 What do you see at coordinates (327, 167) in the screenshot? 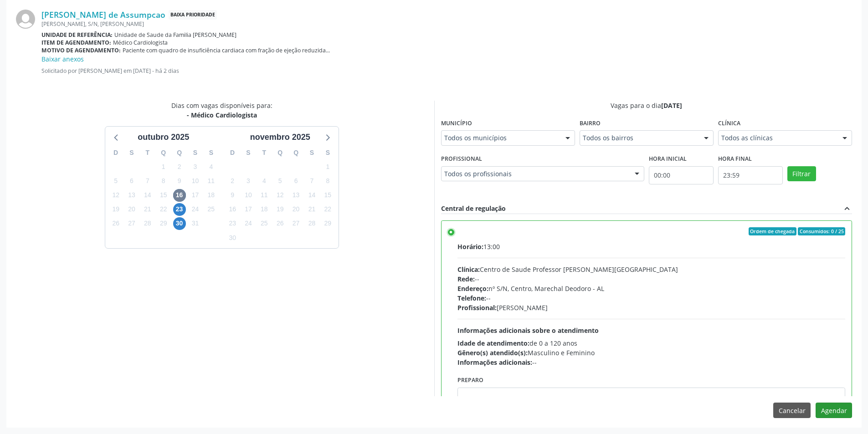
I see `span: sábado, 1 de novembro de 2025` at bounding box center [327, 167].